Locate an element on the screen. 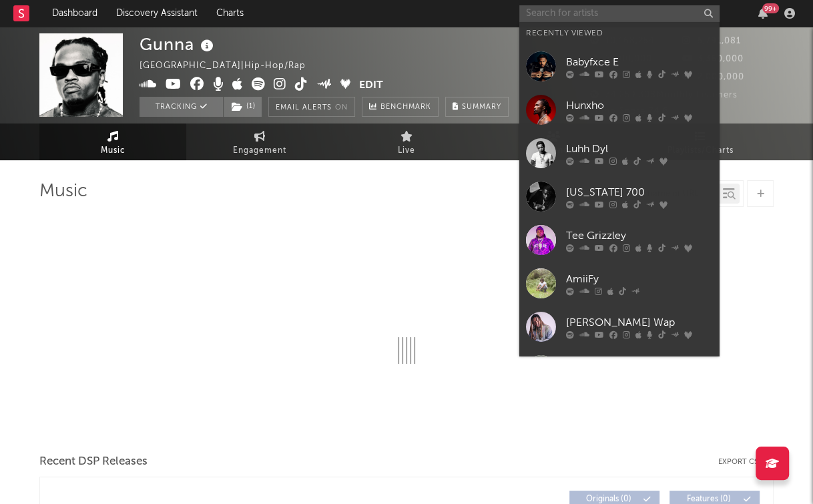 The height and width of the screenshot is (504, 813). span: Recent DSP Releases is located at coordinates (93, 461).